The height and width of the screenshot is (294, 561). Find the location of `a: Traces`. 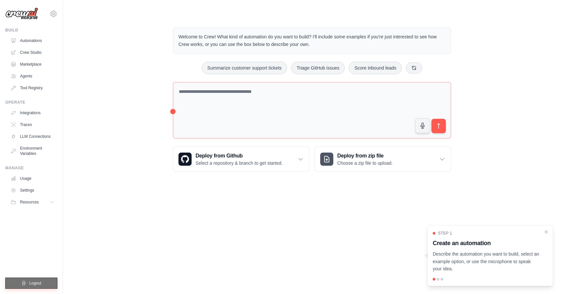

a: Traces is located at coordinates (32, 125).